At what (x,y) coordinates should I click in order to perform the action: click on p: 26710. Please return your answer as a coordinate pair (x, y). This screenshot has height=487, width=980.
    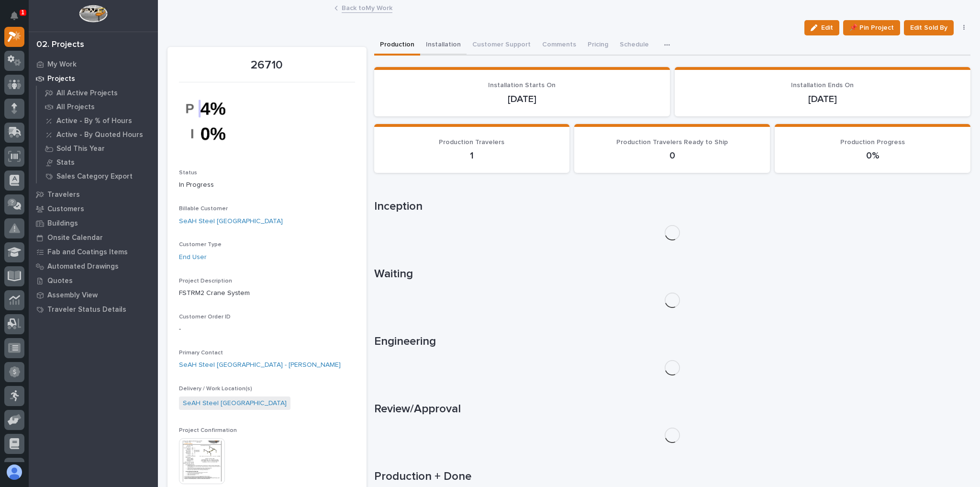
    Looking at the image, I should click on (267, 65).